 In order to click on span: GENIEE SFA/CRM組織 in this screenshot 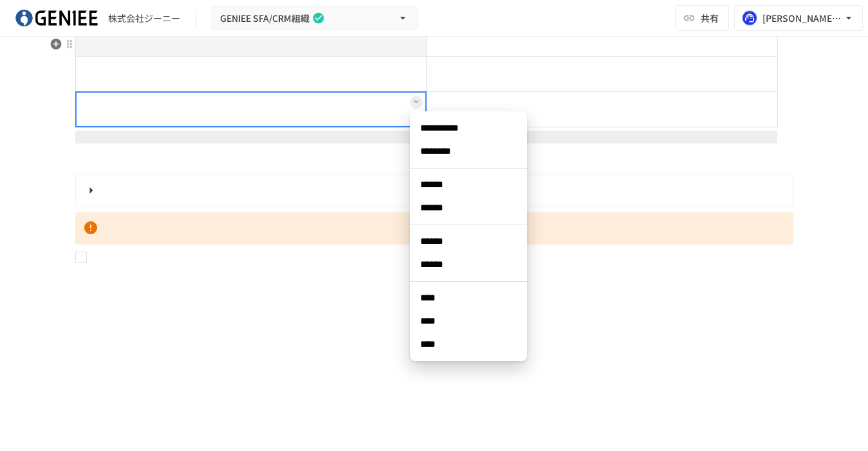, I will do `click(265, 18)`.